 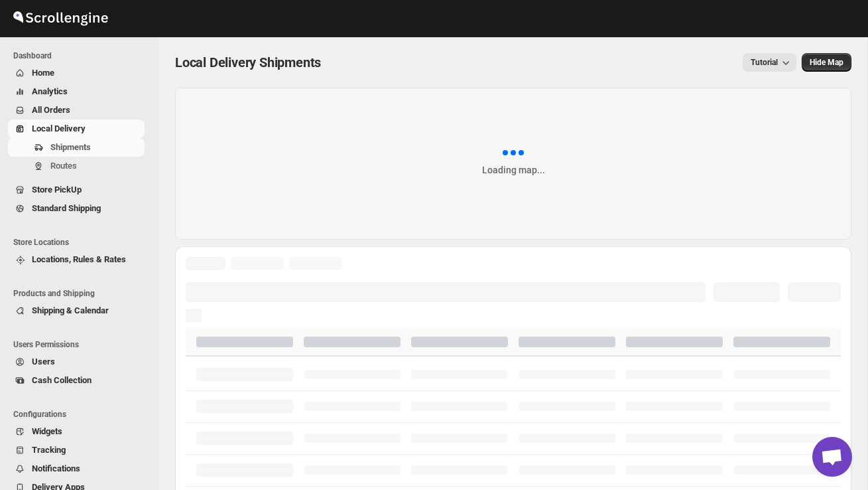 I want to click on span: Cash Collection, so click(x=61, y=380).